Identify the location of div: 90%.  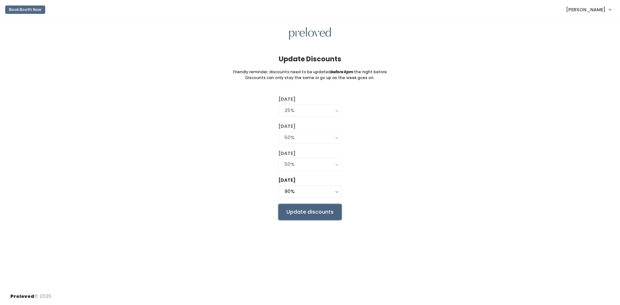
(310, 192).